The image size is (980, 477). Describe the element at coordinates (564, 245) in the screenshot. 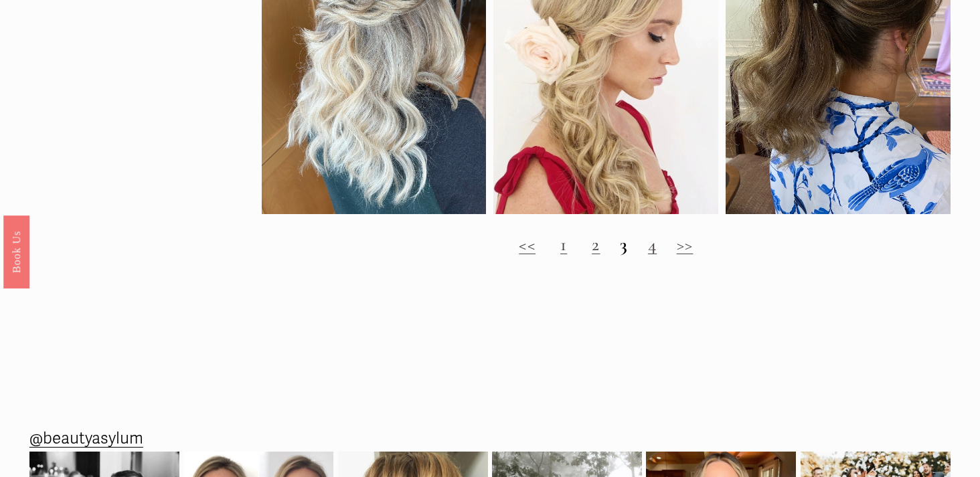

I see `a: 1` at that location.